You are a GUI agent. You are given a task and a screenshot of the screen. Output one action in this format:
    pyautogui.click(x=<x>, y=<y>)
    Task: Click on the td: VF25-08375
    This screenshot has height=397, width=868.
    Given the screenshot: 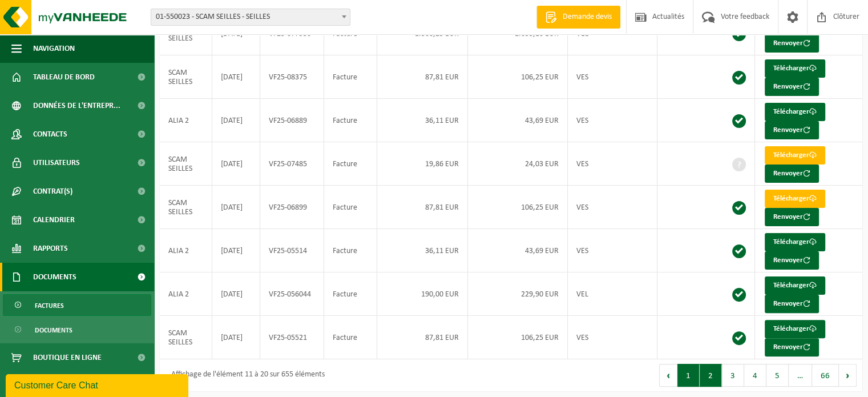 What is the action you would take?
    pyautogui.click(x=292, y=77)
    